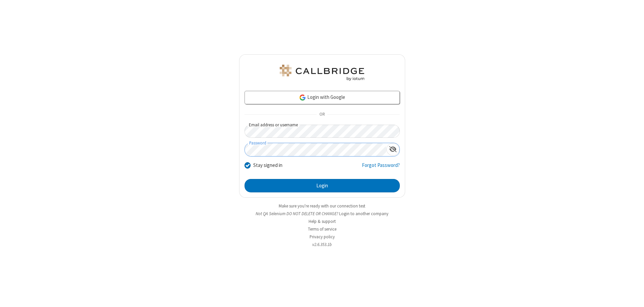 This screenshot has height=307, width=644. Describe the element at coordinates (322, 245) in the screenshot. I see `li: v2.6.353.1b` at that location.